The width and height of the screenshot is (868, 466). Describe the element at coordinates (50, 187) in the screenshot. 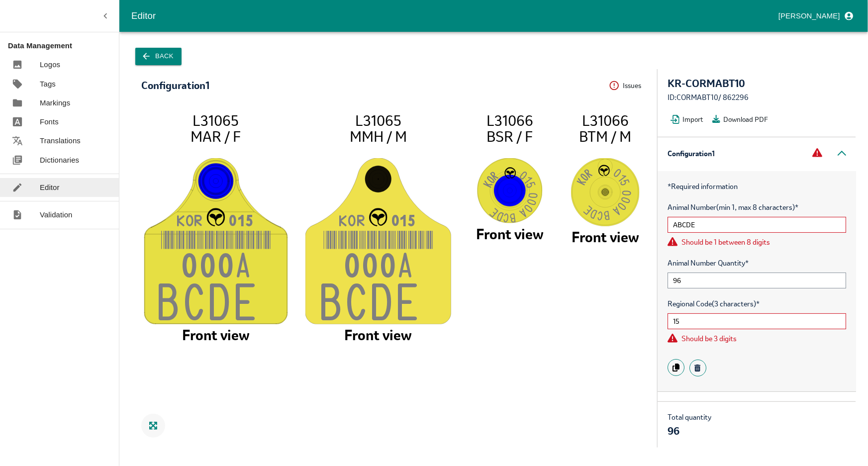

I see `p: Editor` at that location.